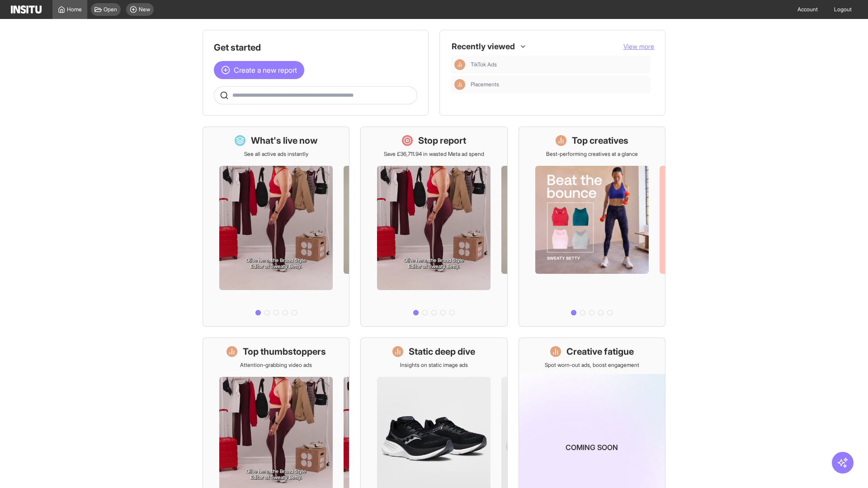 The height and width of the screenshot is (488, 868). What do you see at coordinates (433, 226) in the screenshot?
I see `a: Stop reportSave £36,711.94 in wasted Meta ad spend` at bounding box center [433, 226].